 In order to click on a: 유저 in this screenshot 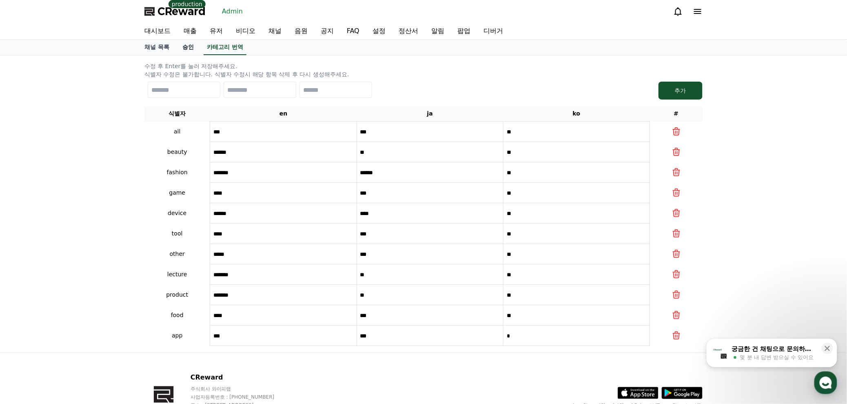, I will do `click(216, 31)`.